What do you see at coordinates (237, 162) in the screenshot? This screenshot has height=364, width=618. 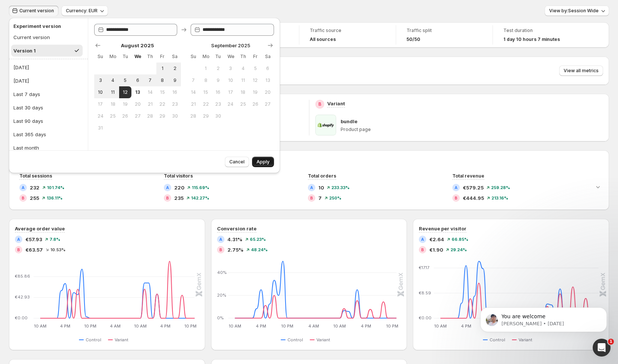 I see `button: Cancel` at bounding box center [237, 162].